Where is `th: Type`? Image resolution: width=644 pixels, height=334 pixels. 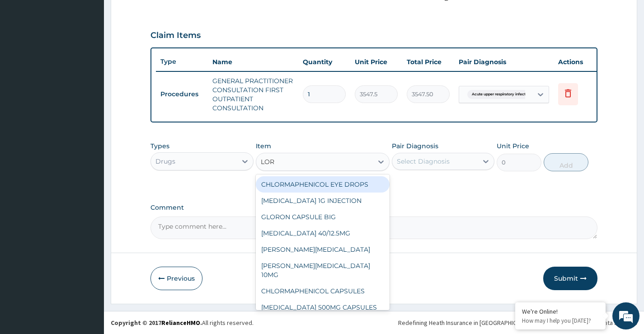
th: Type is located at coordinates (182, 62).